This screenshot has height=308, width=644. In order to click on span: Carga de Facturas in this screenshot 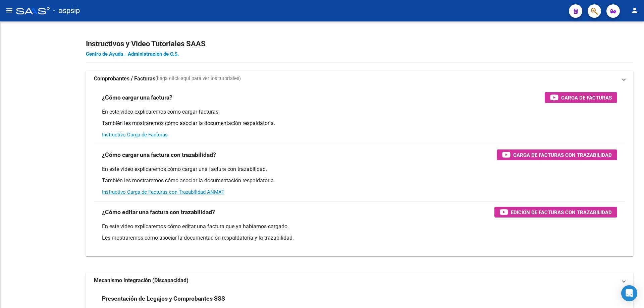, I will do `click(586, 98)`.